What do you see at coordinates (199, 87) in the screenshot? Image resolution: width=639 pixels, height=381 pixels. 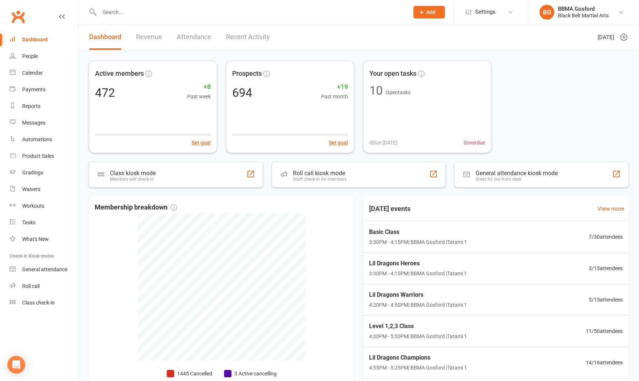 I see `span: +8` at bounding box center [199, 87].